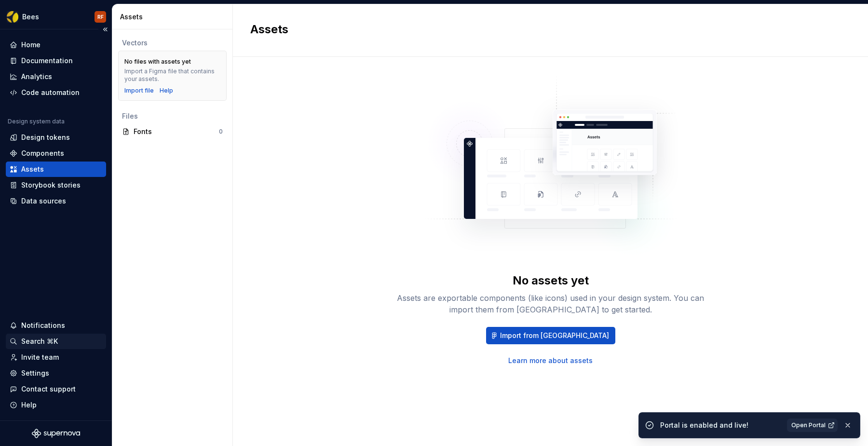  What do you see at coordinates (51, 185) in the screenshot?
I see `div: Storybook stories` at bounding box center [51, 185].